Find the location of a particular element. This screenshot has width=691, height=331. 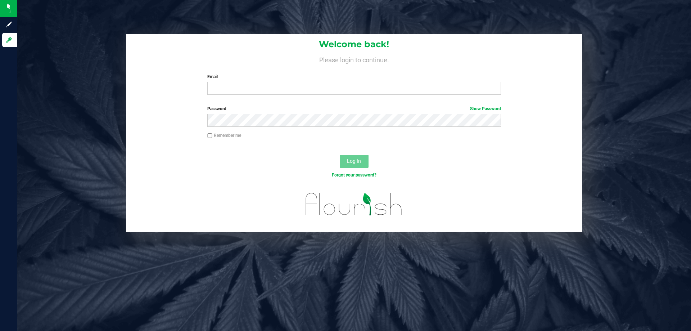

a: Forgot your password? is located at coordinates (354, 175).